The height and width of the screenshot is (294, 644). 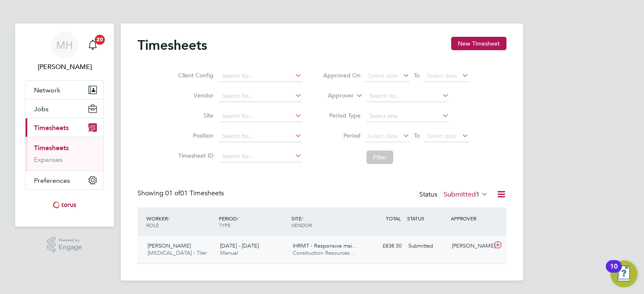 I want to click on div: SITE, so click(x=326, y=222).